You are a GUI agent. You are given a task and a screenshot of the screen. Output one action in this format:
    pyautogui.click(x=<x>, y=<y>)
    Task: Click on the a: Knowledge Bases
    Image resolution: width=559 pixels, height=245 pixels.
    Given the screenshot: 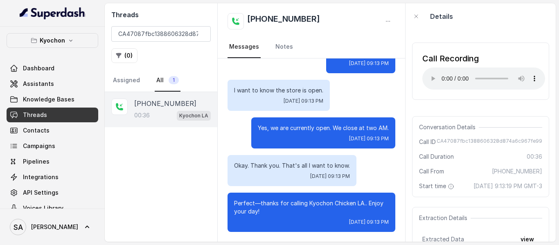 What is the action you would take?
    pyautogui.click(x=52, y=99)
    